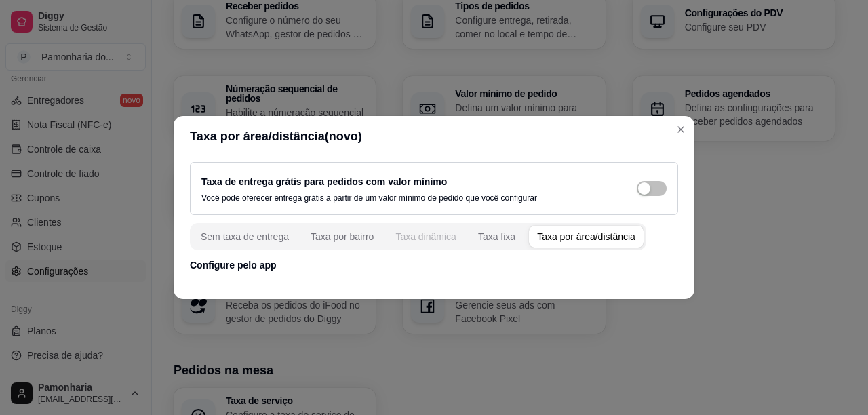 The width and height of the screenshot is (868, 415). Describe the element at coordinates (324, 181) in the screenshot. I see `label: Taxa de entrega grátis para pedidos com valor mínimo` at that location.